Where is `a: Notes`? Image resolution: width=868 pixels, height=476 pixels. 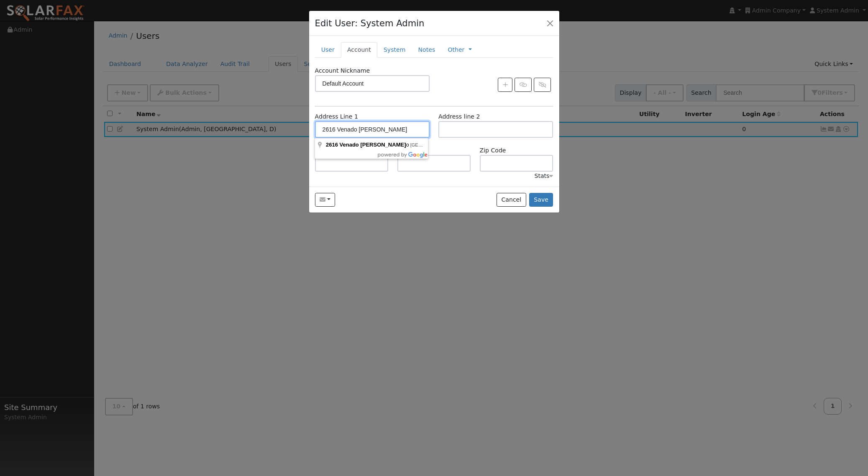 a: Notes is located at coordinates (427, 50).